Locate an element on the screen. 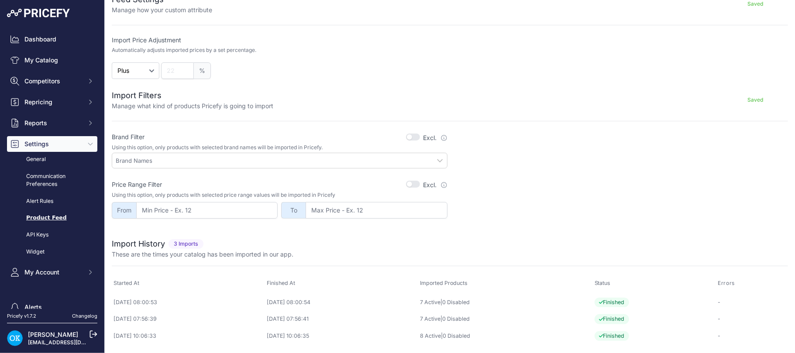 This screenshot has width=795, height=353. h2: Import History is located at coordinates (138, 244).